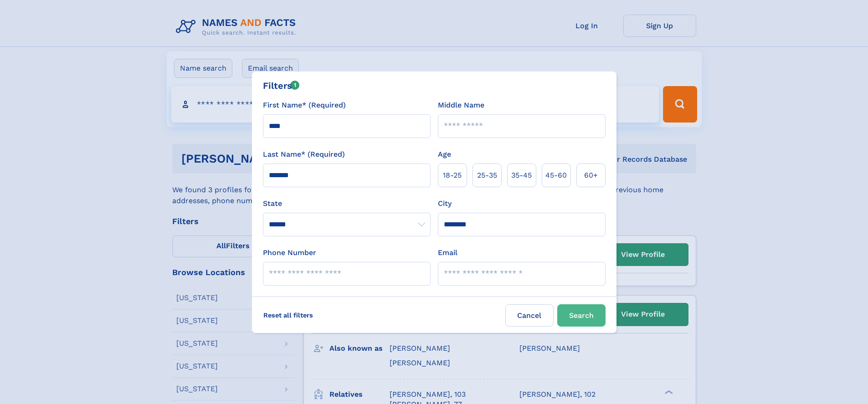 The height and width of the screenshot is (404, 868). What do you see at coordinates (445, 203) in the screenshot?
I see `label: City` at bounding box center [445, 203].